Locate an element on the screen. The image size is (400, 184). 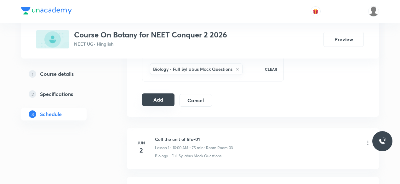
h6: Biology - Full Syllabus Mock Questions is located at coordinates (193, 69).